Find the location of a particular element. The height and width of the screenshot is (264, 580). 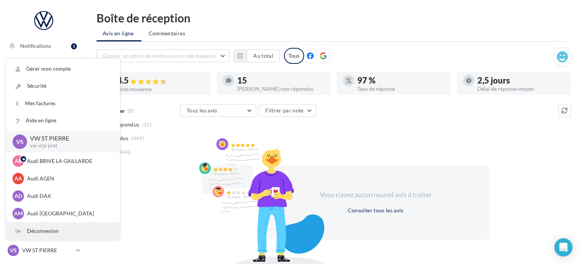

span: Choisir un point de vente ou un code magasin is located at coordinates (159, 56).